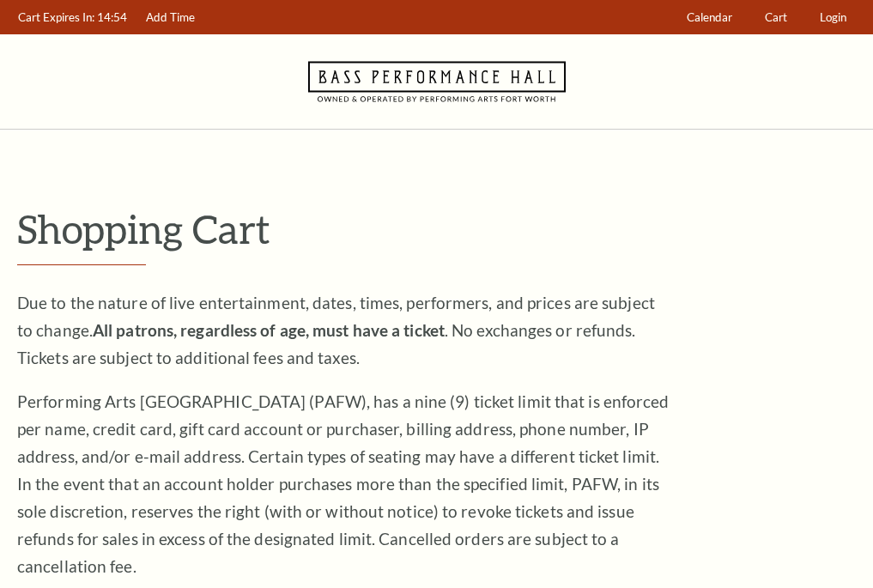 Image resolution: width=873 pixels, height=588 pixels. What do you see at coordinates (833, 18) in the screenshot?
I see `span: Login` at bounding box center [833, 18].